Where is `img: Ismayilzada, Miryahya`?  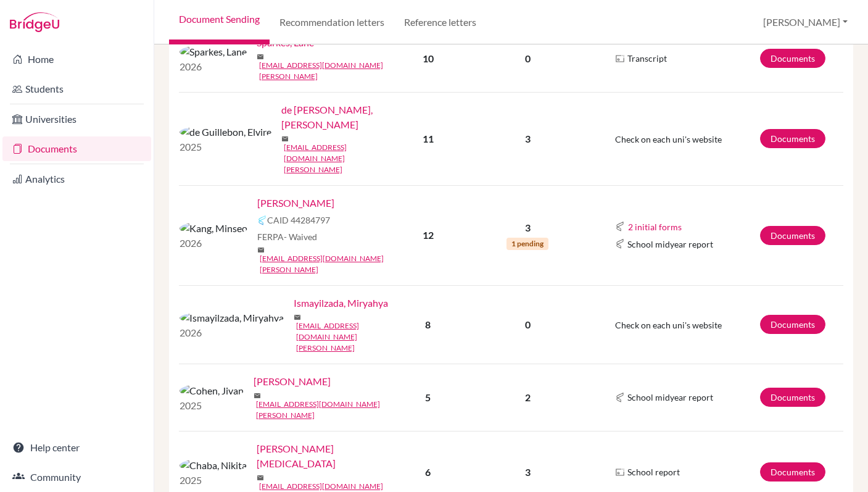
img: Ismayilzada, Miryahya is located at coordinates (231, 318).